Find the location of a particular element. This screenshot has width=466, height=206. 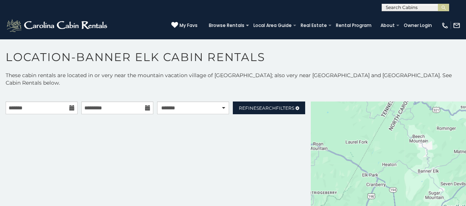

img: White-1-2.png is located at coordinates (57, 25).